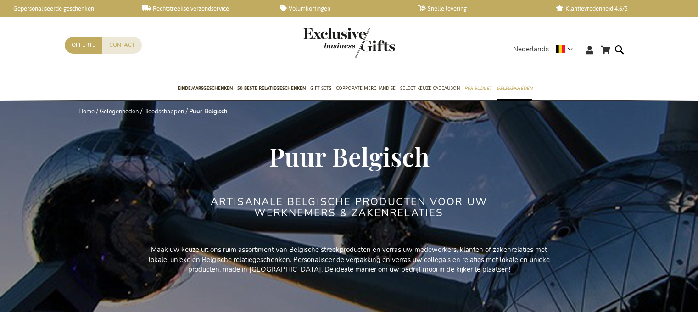  I want to click on a: Gelegenheden, so click(119, 112).